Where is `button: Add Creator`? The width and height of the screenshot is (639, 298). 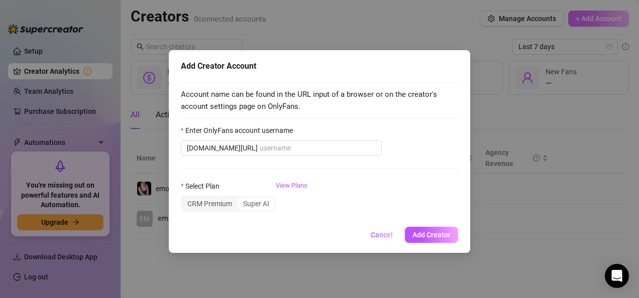 button: Add Creator is located at coordinates (431, 235).